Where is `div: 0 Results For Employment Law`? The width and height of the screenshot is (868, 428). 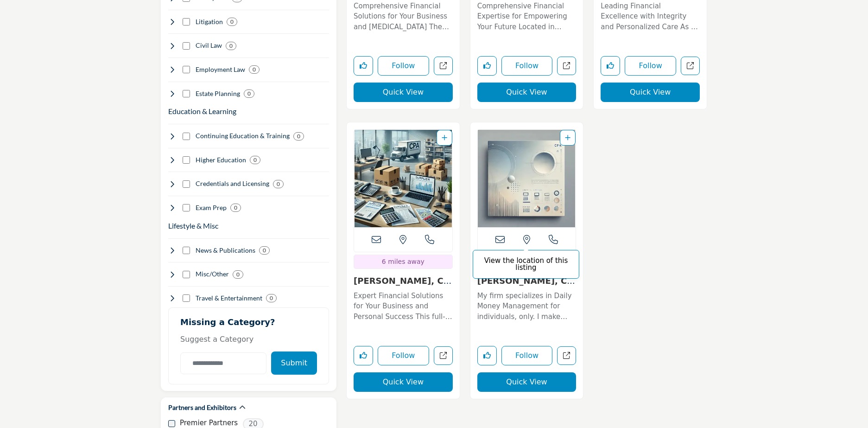
div: 0 Results For Employment Law is located at coordinates (254, 69).